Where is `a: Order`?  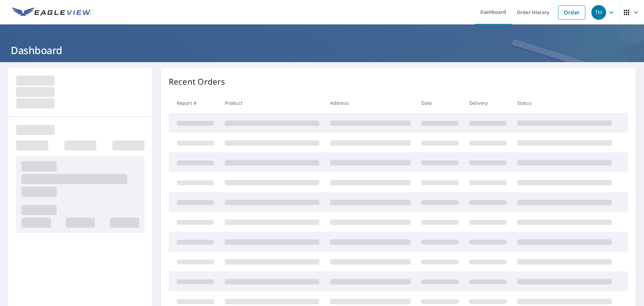 a: Order is located at coordinates (571, 12).